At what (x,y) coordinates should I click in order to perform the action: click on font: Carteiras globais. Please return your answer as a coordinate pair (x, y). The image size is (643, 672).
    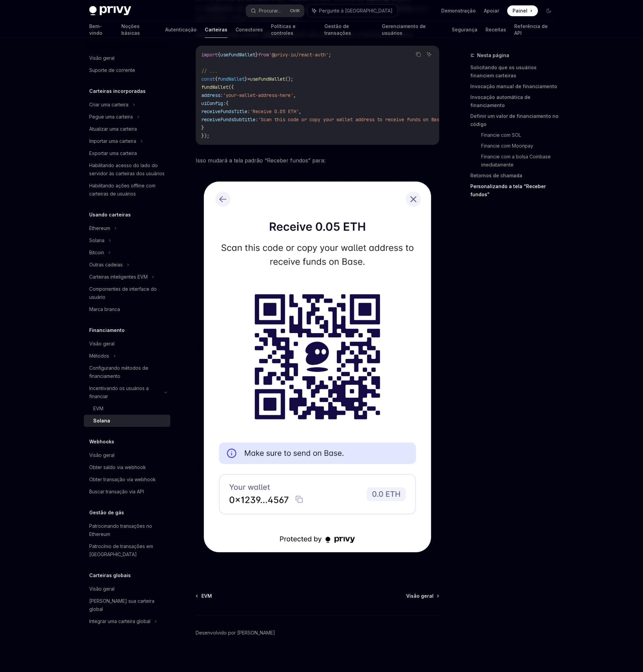
    Looking at the image, I should click on (110, 575).